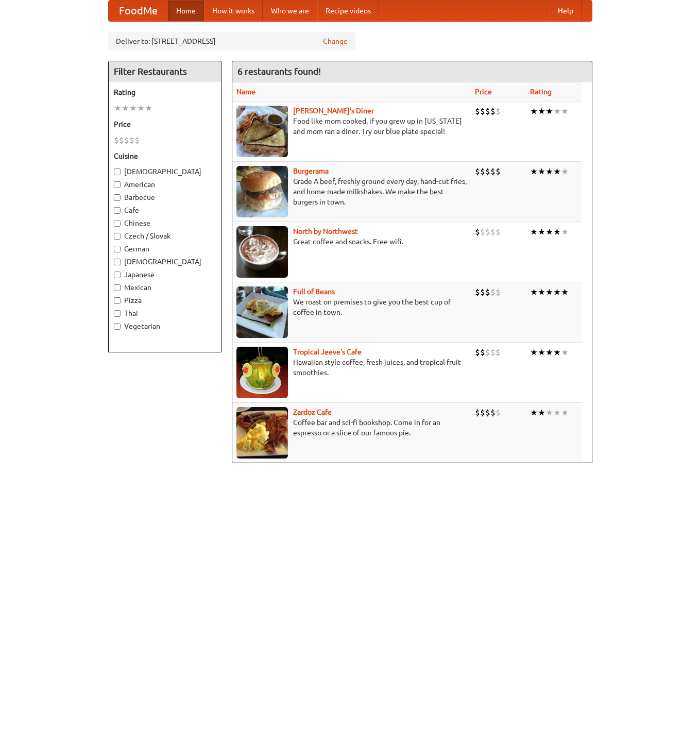 Image resolution: width=700 pixels, height=729 pixels. Describe the element at coordinates (117, 236) in the screenshot. I see `input: Czech / Slovak` at that location.